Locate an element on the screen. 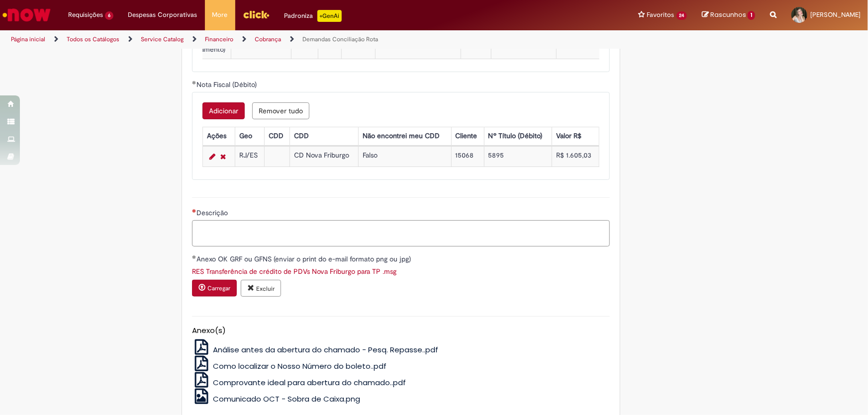 This screenshot has height=415, width=868. div: Padroniza is located at coordinates (313, 16).